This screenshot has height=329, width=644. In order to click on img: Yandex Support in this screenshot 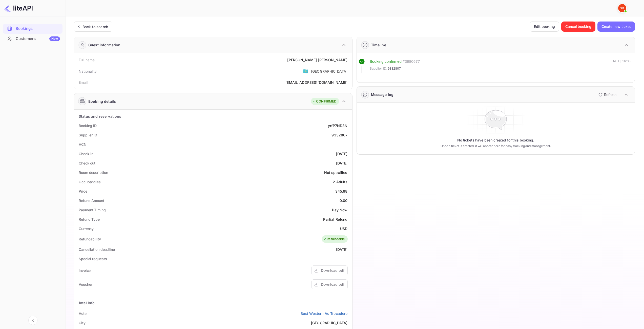, I will do `click(622, 8)`.